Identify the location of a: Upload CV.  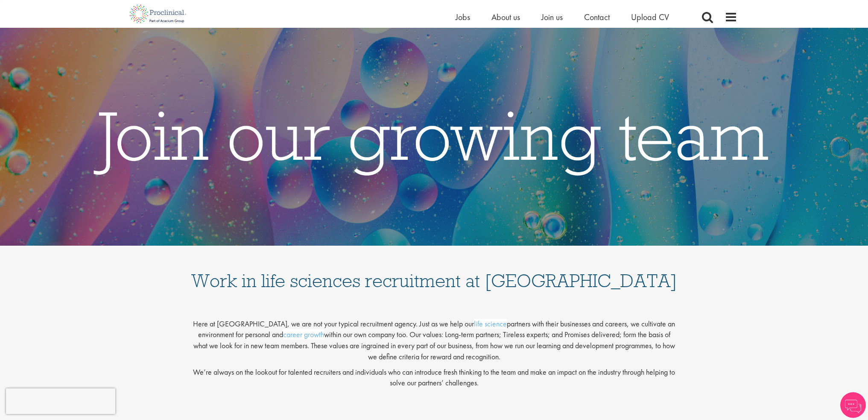
(650, 17).